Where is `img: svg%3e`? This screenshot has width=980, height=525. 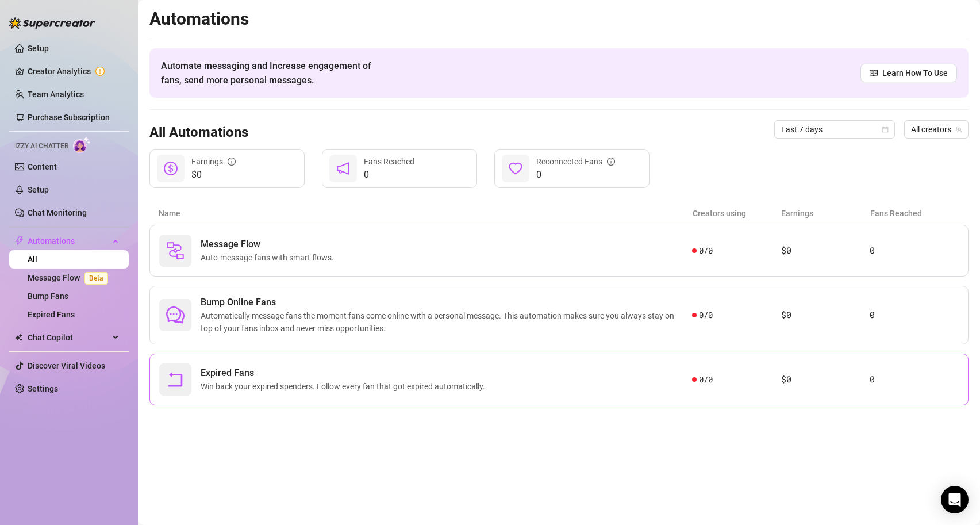 img: svg%3e is located at coordinates (176, 251).